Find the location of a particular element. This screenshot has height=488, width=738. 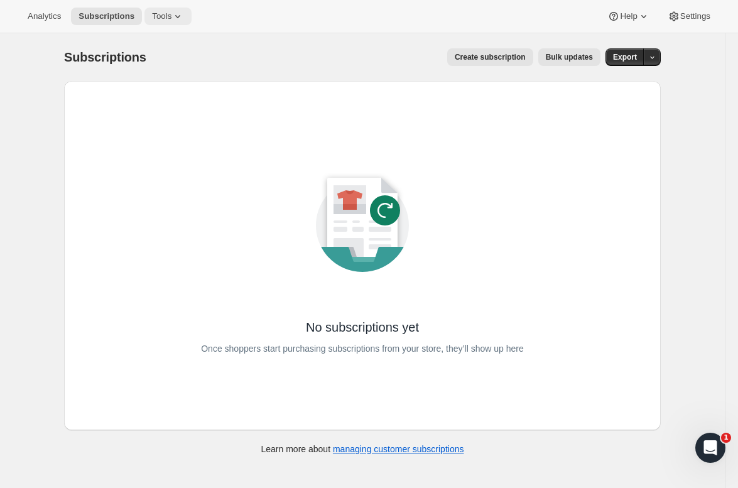

span: Create subscription is located at coordinates (490, 57).